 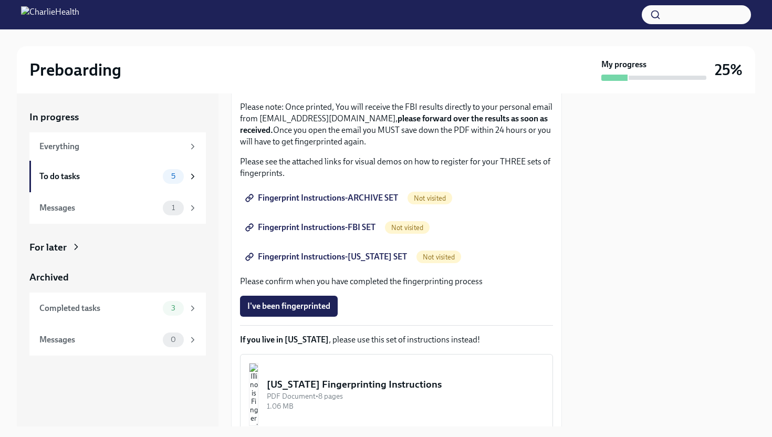 What do you see at coordinates (118, 117) in the screenshot?
I see `div: In progress` at bounding box center [118, 117].